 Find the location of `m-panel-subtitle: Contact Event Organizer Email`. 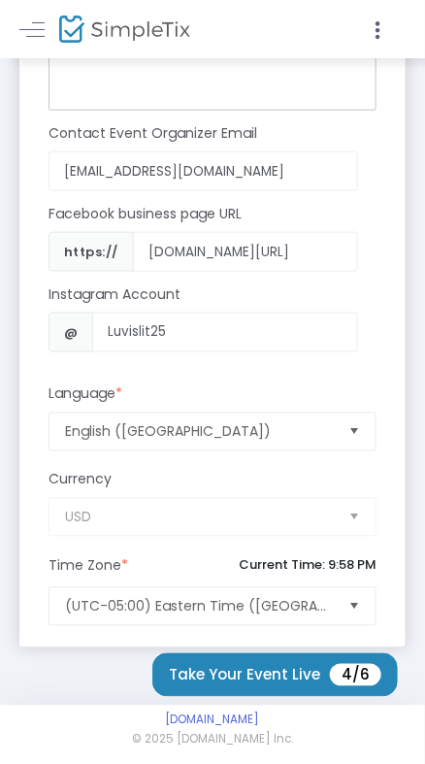

m-panel-subtitle: Contact Event Organizer Email is located at coordinates (152, 133).